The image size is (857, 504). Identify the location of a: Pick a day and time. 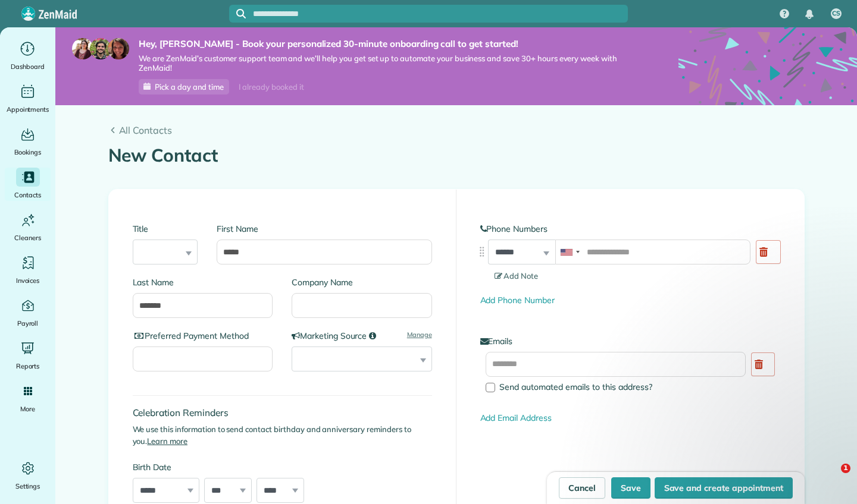
(184, 87).